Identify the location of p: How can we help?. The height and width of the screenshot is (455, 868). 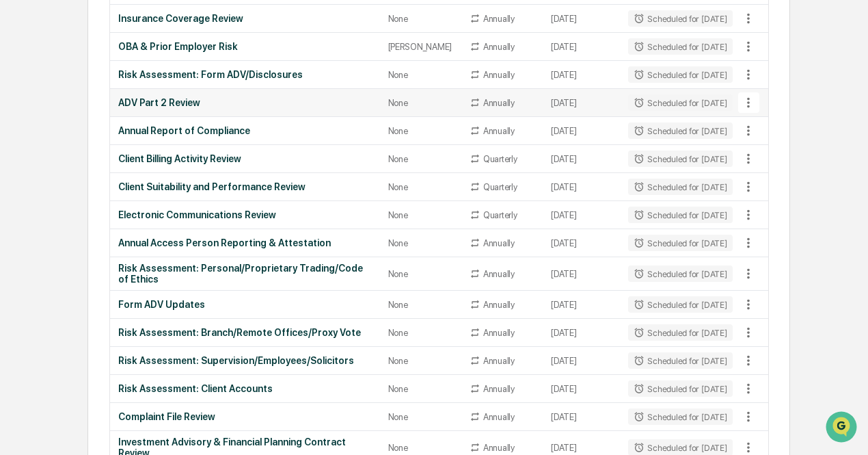
(131, 39).